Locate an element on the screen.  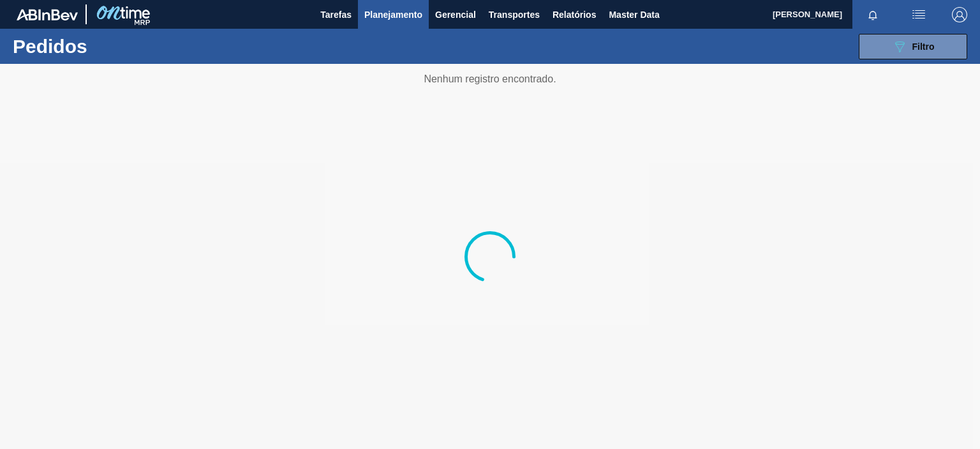
span: Planejamento is located at coordinates (393, 14).